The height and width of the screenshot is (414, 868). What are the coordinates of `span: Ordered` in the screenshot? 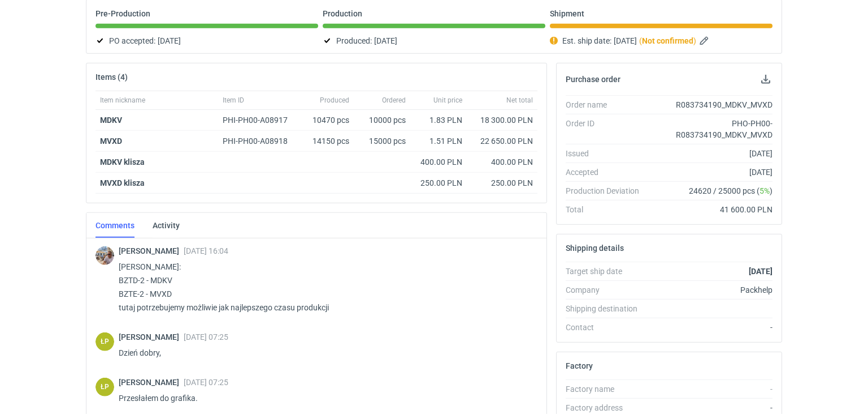 It's located at (394, 100).